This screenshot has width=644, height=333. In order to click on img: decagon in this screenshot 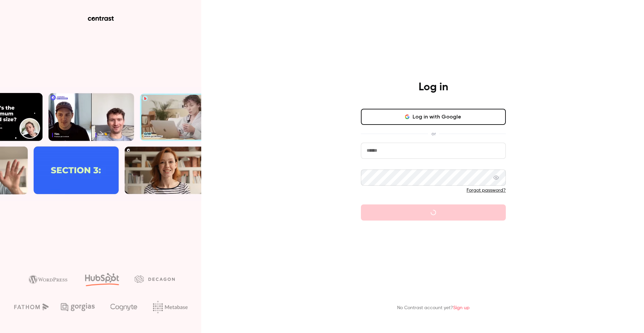, I will do `click(155, 279)`.